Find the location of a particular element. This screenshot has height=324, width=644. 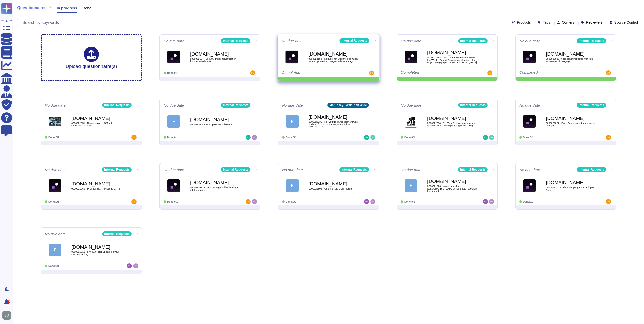

span: 0000021969 - INC8398281 - Access to GPT5 is located at coordinates (96, 189).